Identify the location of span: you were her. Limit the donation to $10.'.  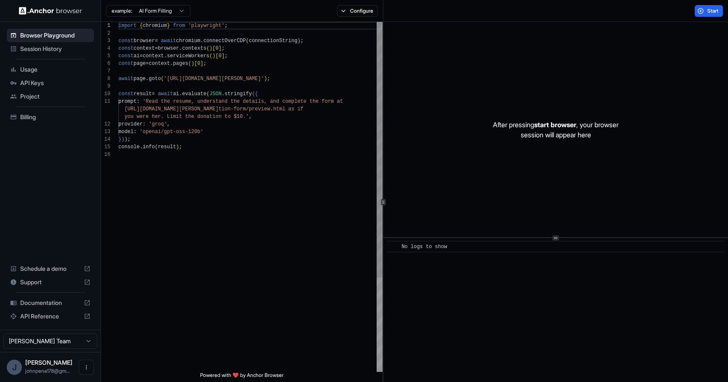
(186, 117).